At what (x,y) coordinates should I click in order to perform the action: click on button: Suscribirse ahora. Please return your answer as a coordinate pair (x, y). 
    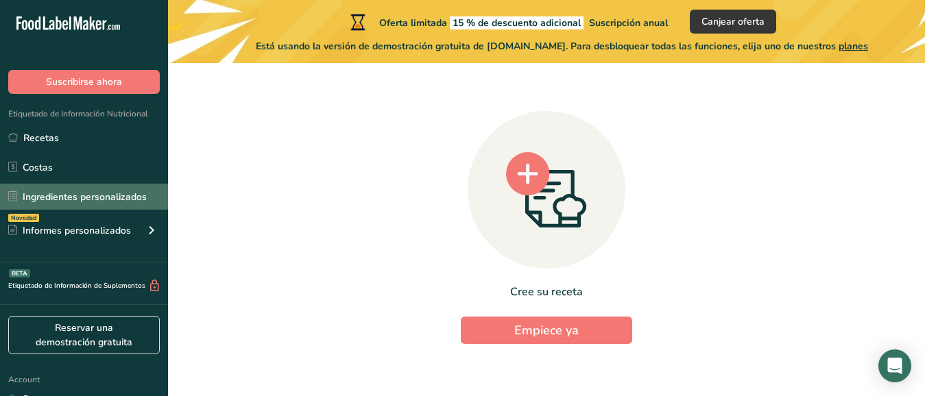
    Looking at the image, I should click on (84, 82).